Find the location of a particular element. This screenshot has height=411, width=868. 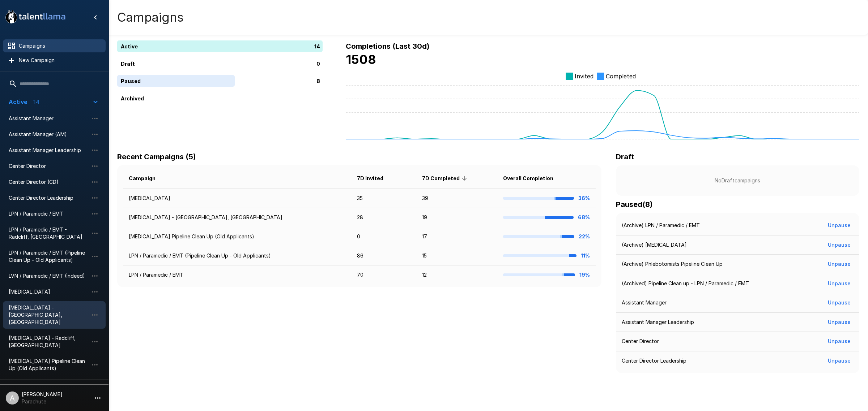

td: LPN / Paramedic / EMT (Pipeline Clean Up - Old Applicants) is located at coordinates (237, 256).